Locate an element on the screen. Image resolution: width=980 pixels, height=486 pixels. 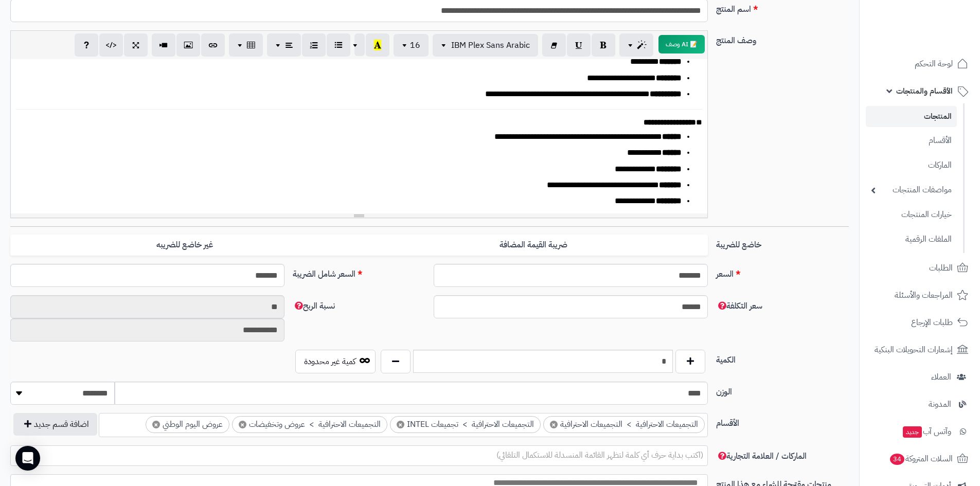
a: المراجعات والأسئلة is located at coordinates (920, 295).